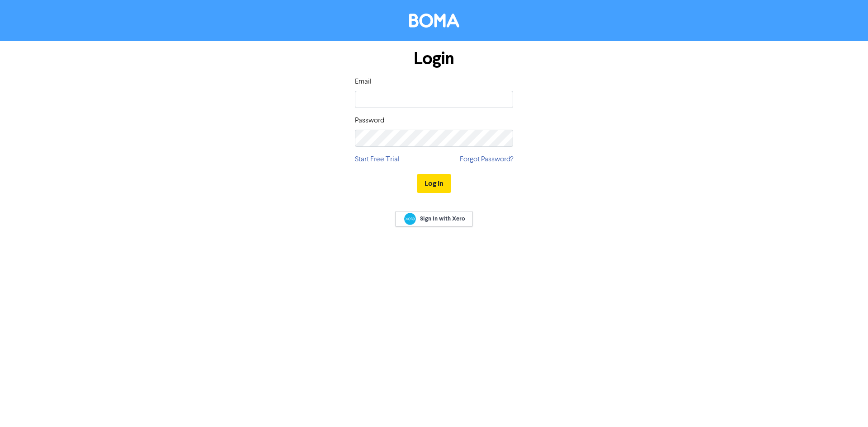 Image resolution: width=868 pixels, height=427 pixels. What do you see at coordinates (363, 81) in the screenshot?
I see `label: Email` at bounding box center [363, 81].